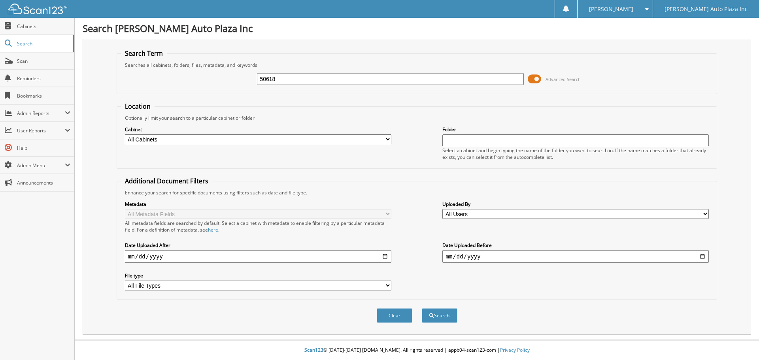 The width and height of the screenshot is (759, 360). I want to click on span: Cabinets, so click(43, 26).